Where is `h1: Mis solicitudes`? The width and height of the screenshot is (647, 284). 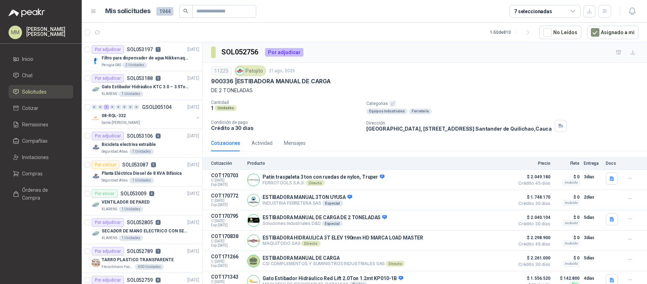 h1: Mis solicitudes is located at coordinates (128, 11).